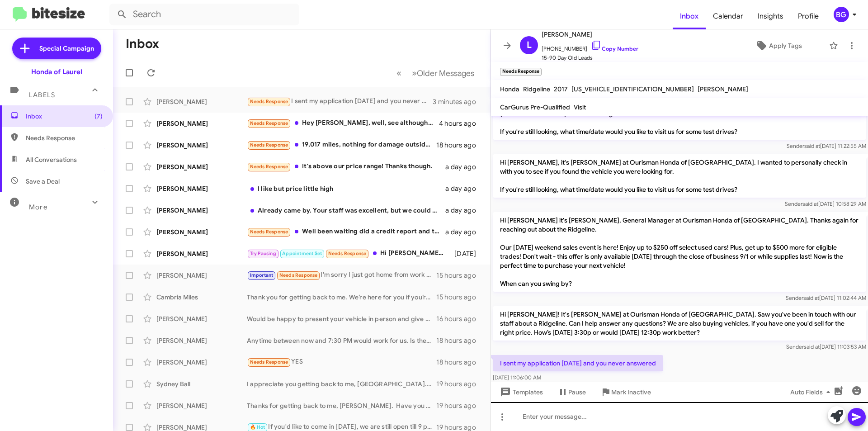 Image resolution: width=868 pixels, height=431 pixels. What do you see at coordinates (521, 392) in the screenshot?
I see `span: Templates` at bounding box center [521, 392].